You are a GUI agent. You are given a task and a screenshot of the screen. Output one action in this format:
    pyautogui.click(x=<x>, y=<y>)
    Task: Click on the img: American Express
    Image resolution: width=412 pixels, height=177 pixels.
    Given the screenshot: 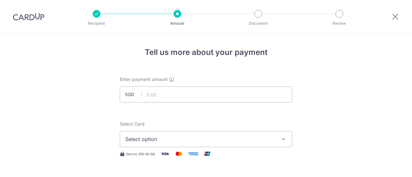 What is the action you would take?
    pyautogui.click(x=193, y=154)
    